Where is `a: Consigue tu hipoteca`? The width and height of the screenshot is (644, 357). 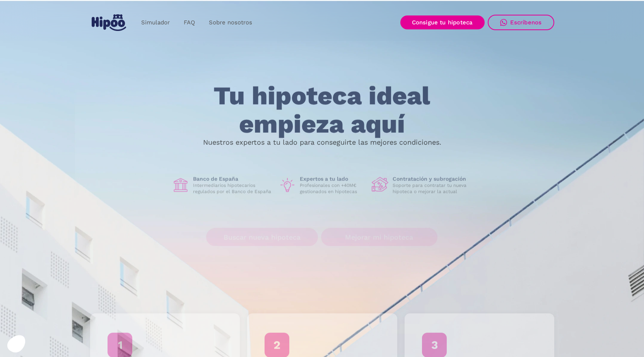 a: Consigue tu hipoteca is located at coordinates (442, 22).